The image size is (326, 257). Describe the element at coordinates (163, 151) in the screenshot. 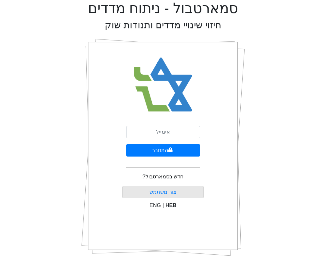

I see `button: התחבר` at that location.